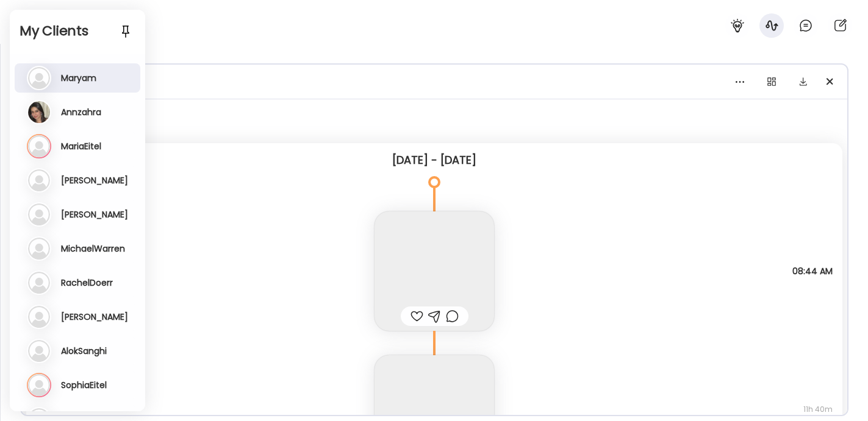 This screenshot has height=421, width=868. Describe the element at coordinates (87, 283) in the screenshot. I see `h3: RachelDoerr` at that location.